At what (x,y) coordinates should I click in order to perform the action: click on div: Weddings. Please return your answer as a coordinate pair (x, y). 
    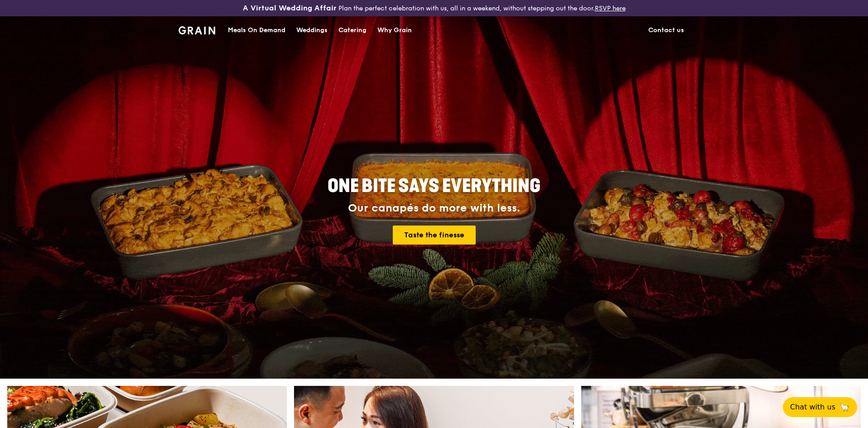
    Looking at the image, I should click on (312, 30).